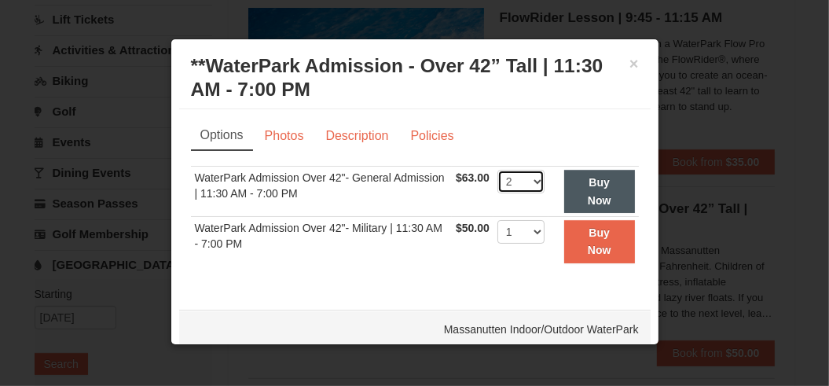 This screenshot has width=829, height=386. I want to click on td: WaterPark Admission Over 42"- General Admission | 11:30 AM - 7:00 PM, so click(321, 192).